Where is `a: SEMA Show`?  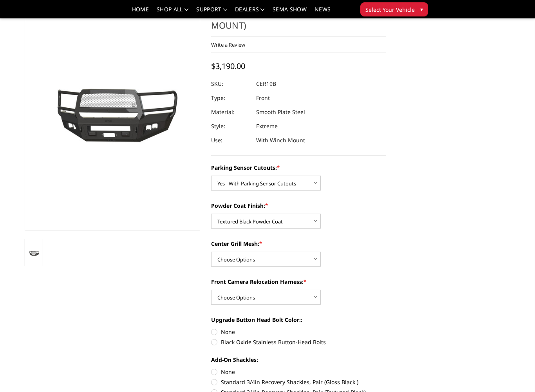
a: SEMA Show is located at coordinates (289, 12).